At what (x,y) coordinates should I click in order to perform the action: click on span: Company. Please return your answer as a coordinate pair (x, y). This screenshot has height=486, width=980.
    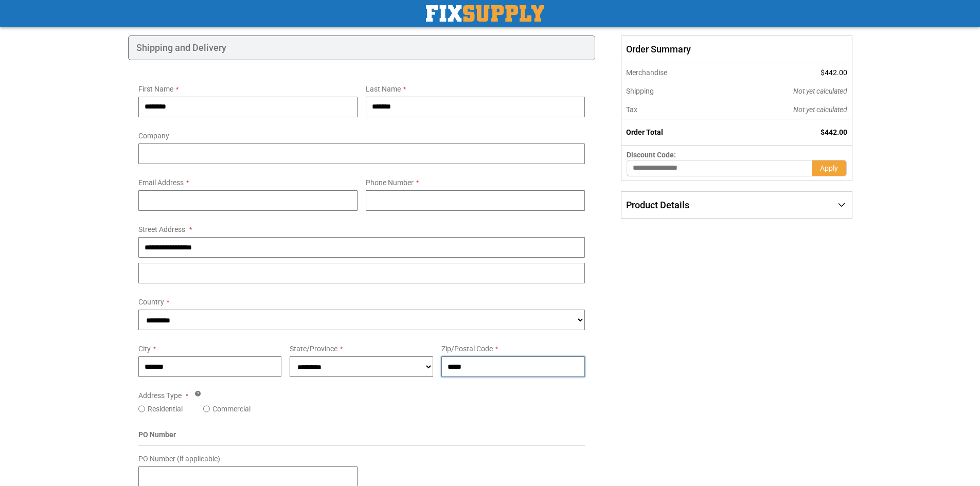
    Looking at the image, I should click on (154, 136).